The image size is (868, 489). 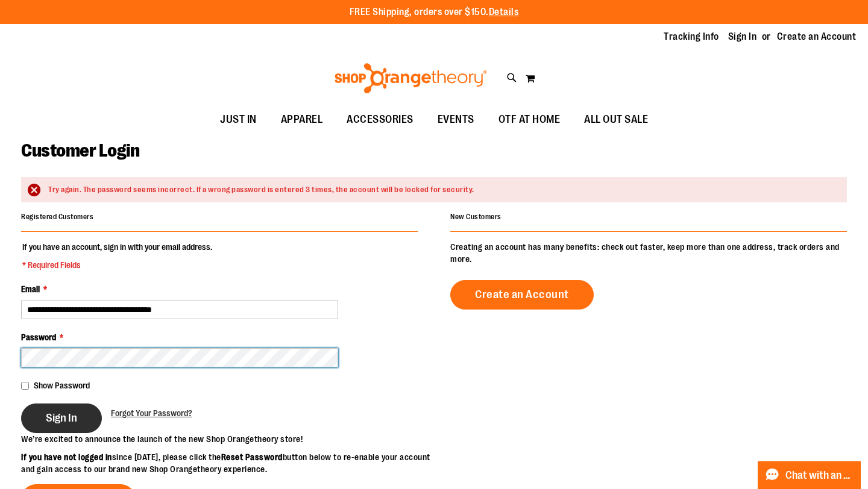 What do you see at coordinates (117, 265) in the screenshot?
I see `span: * Required Fields` at bounding box center [117, 265].